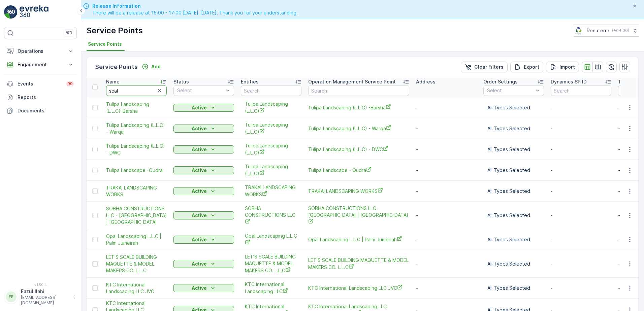  What do you see at coordinates (489, 67) in the screenshot?
I see `p: Clear Filters` at bounding box center [489, 67].